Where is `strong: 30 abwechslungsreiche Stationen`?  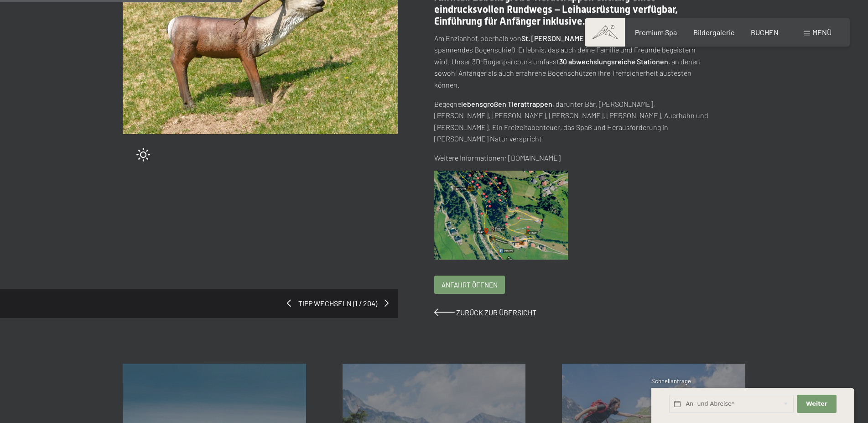 strong: 30 abwechslungsreiche Stationen is located at coordinates (614, 61).